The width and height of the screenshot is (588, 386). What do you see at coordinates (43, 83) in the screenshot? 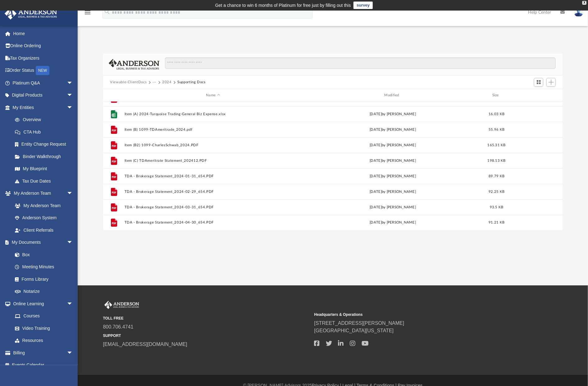
I see `a: Platinum Q&Aarrow_drop_down` at bounding box center [43, 83].